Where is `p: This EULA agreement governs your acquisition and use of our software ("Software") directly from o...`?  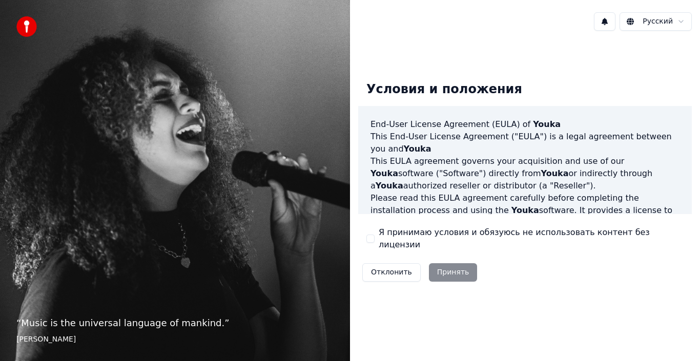
p: This EULA agreement governs your acquisition and use of our software ("Software") directly from o... is located at coordinates (525, 174).